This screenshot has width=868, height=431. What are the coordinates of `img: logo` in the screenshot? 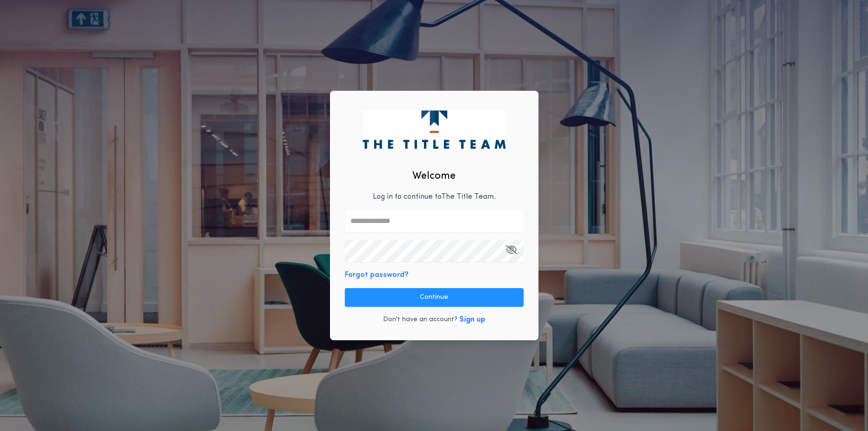 It's located at (434, 129).